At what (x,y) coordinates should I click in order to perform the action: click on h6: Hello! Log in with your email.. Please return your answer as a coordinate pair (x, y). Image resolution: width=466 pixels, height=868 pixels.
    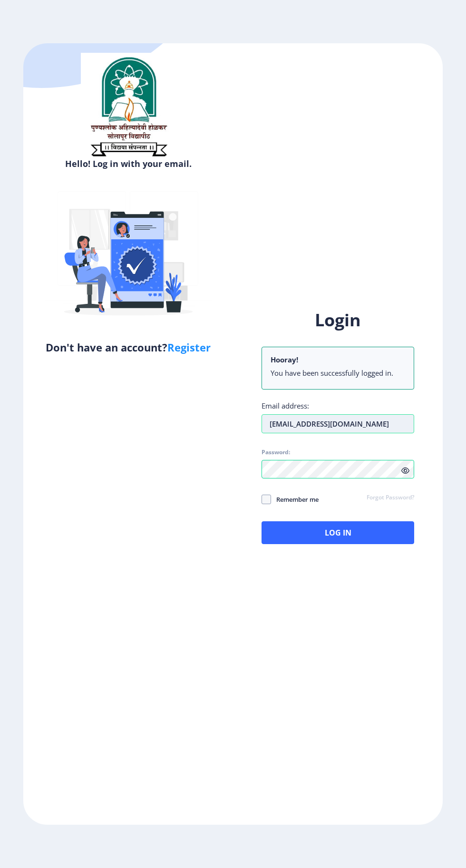
    Looking at the image, I should click on (128, 164).